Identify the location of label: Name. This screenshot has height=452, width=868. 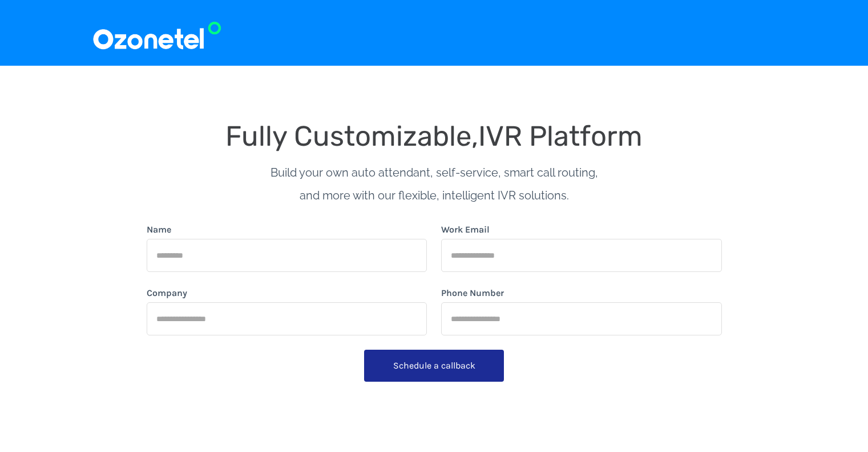
(159, 229).